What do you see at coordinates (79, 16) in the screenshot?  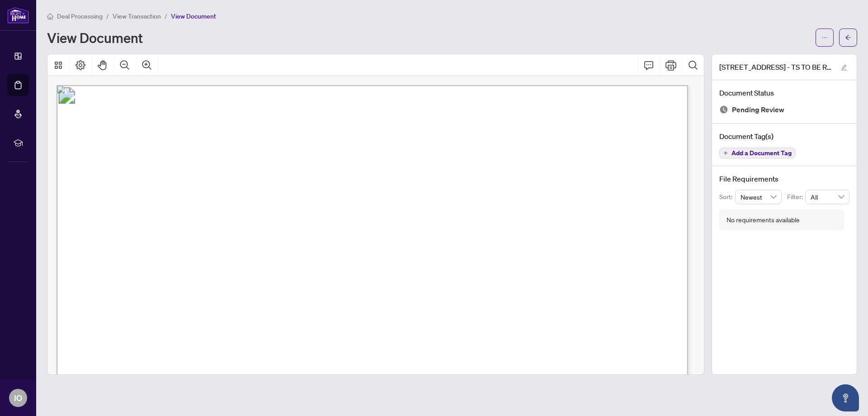 I see `span: Deal Processing` at bounding box center [79, 16].